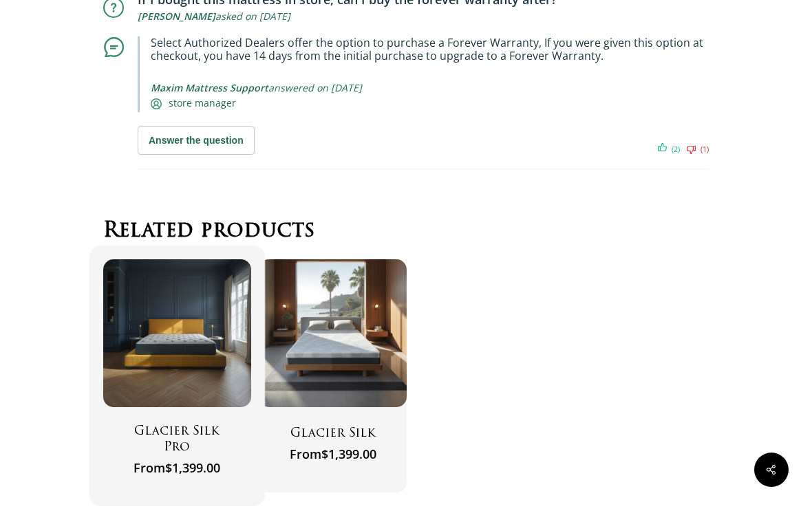 Image resolution: width=812 pixels, height=511 pixels. Describe the element at coordinates (333, 334) in the screenshot. I see `img: Glacier Silk` at that location.